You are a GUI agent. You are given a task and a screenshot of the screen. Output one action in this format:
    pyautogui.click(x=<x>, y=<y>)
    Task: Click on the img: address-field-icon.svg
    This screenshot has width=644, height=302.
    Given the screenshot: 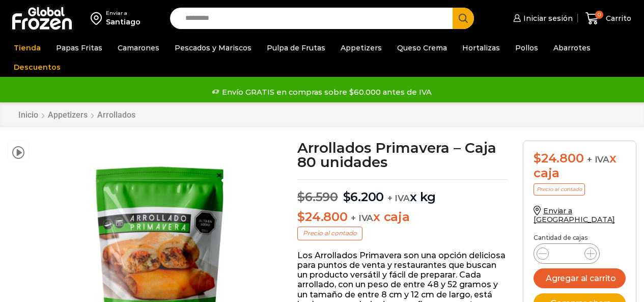 What is the action you would take?
    pyautogui.click(x=98, y=19)
    